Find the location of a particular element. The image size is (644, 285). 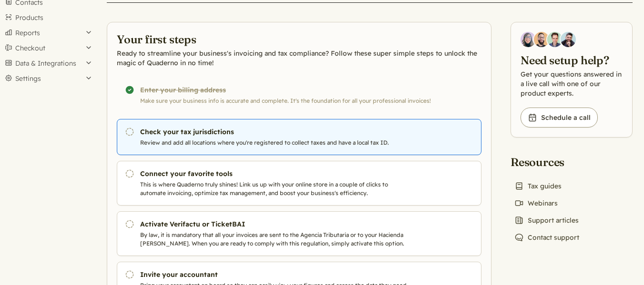

img: Javier Rubio, DevRel at Quaderno is located at coordinates (568, 40).